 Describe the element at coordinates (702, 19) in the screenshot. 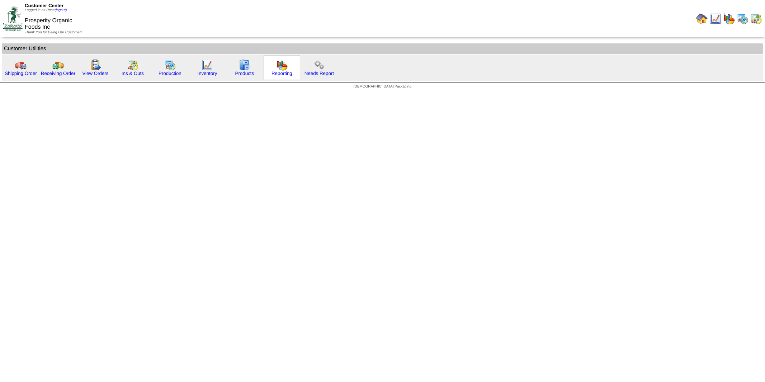

I see `img: home.gif` at that location.